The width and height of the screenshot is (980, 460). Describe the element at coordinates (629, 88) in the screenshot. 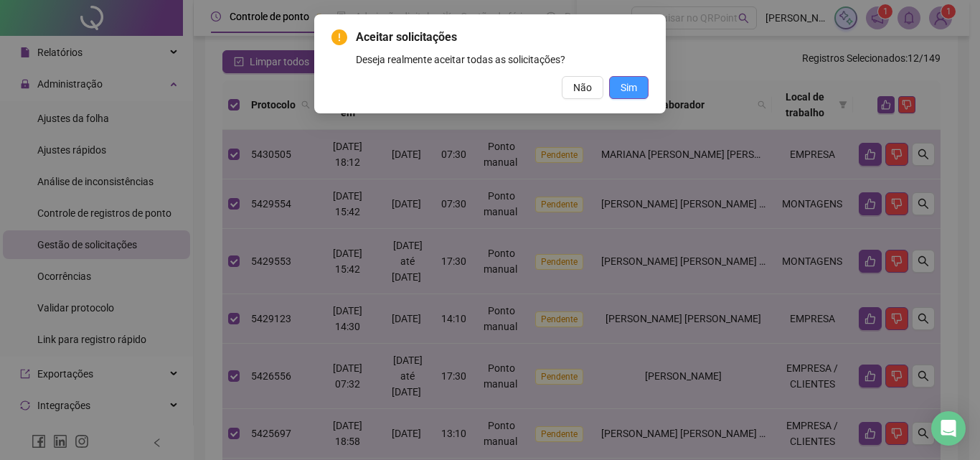

I see `button: Sim` at that location.